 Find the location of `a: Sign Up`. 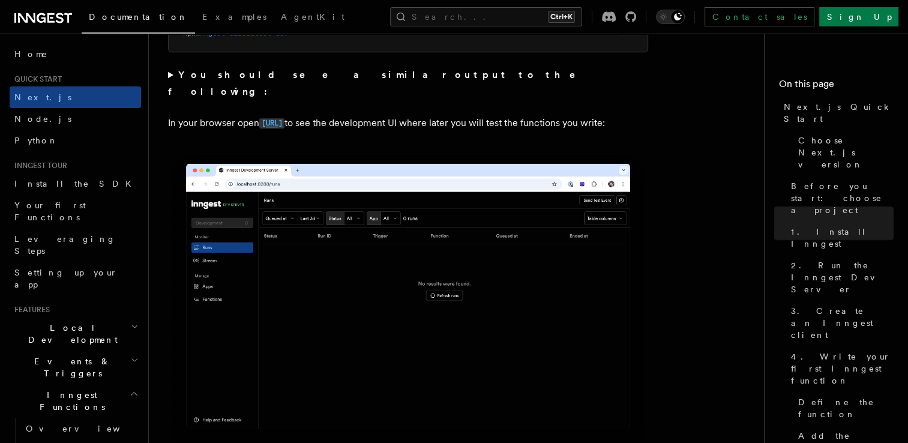

a: Sign Up is located at coordinates (859, 17).